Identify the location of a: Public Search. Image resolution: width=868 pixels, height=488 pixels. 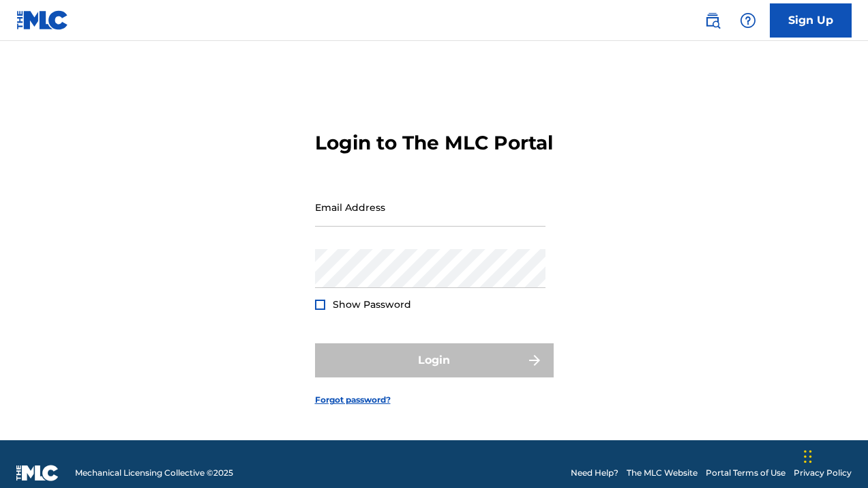
(713, 21).